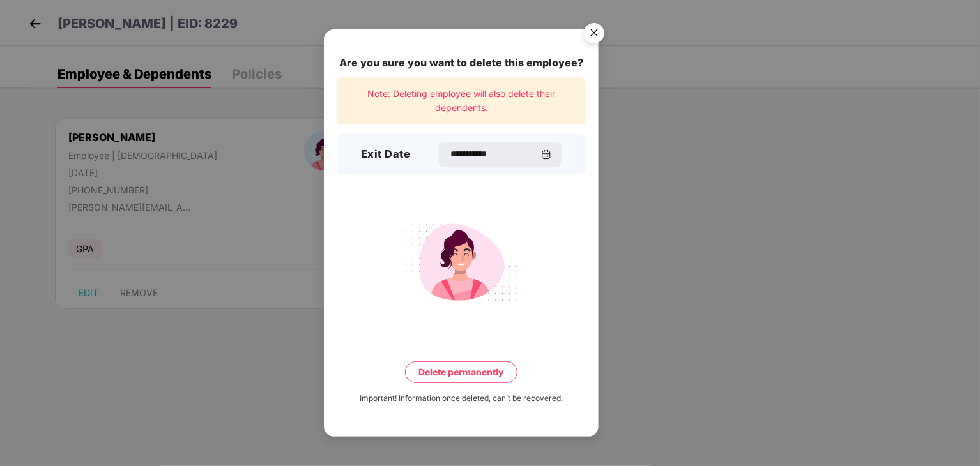 This screenshot has width=980, height=466. What do you see at coordinates (461, 101) in the screenshot?
I see `div: Note: Deleting employee will also delete their dependents.` at bounding box center [461, 101].